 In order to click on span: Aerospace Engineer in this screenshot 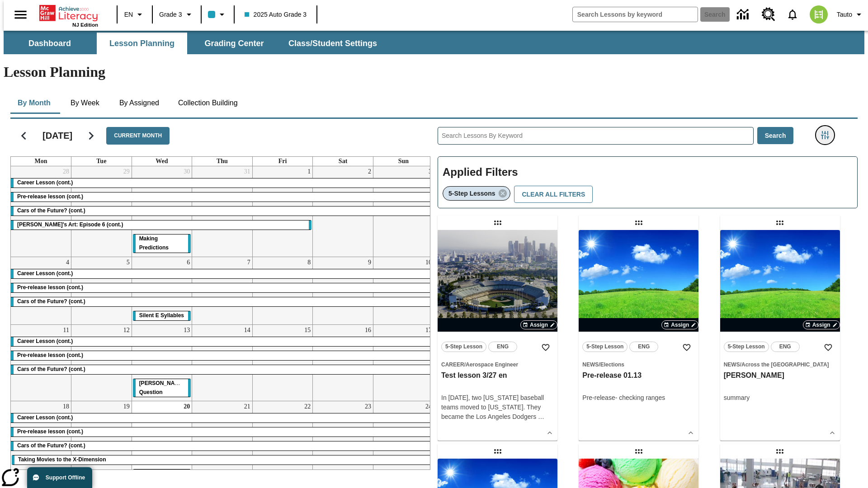, I will do `click(492, 365)`.